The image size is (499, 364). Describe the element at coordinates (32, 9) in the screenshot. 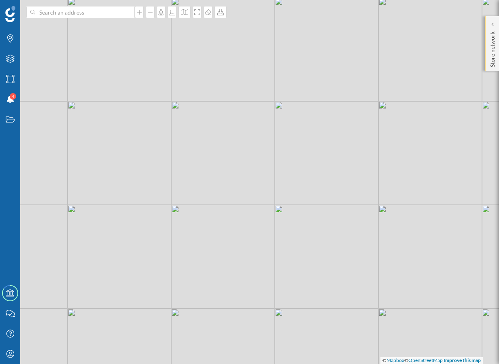

I see `span: Support` at that location.